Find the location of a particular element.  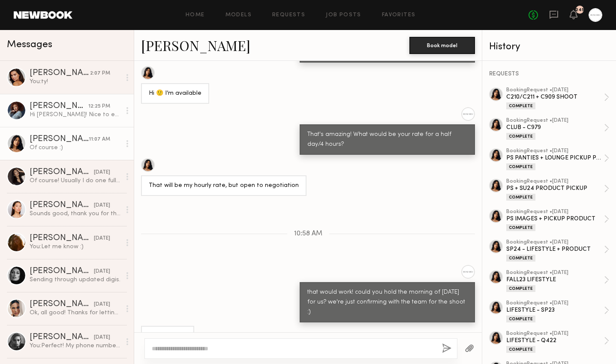

div: You: Let me know :) is located at coordinates (75, 246).